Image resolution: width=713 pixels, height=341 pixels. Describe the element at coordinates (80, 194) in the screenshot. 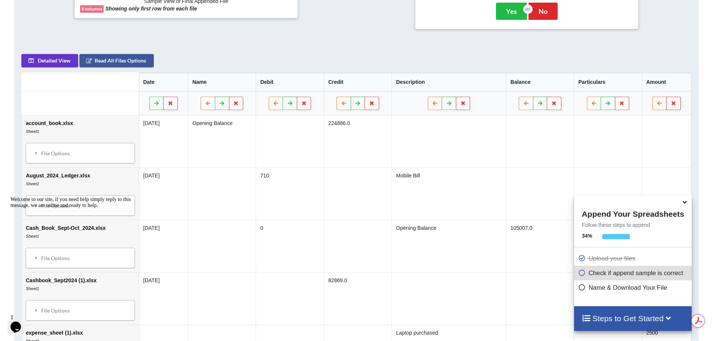

I see `td: August_2024_Ledger.xlsx` at that location.